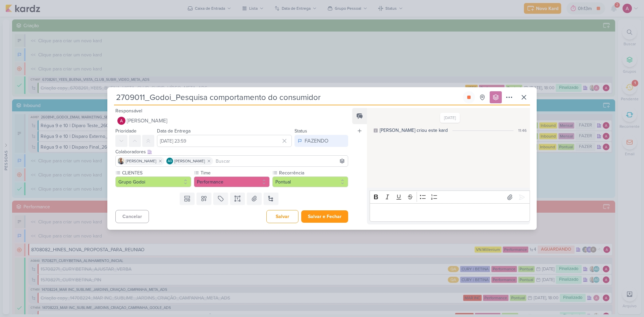 Image resolution: width=644 pixels, height=317 pixels. What do you see at coordinates (281, 161) in the screenshot?
I see `input: Buscar` at bounding box center [281, 161].